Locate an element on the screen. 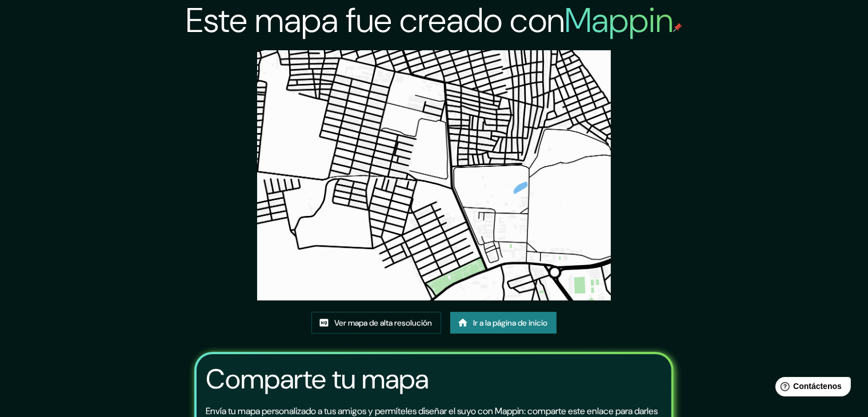 The image size is (868, 417). img: pin de mapeo is located at coordinates (677, 27).